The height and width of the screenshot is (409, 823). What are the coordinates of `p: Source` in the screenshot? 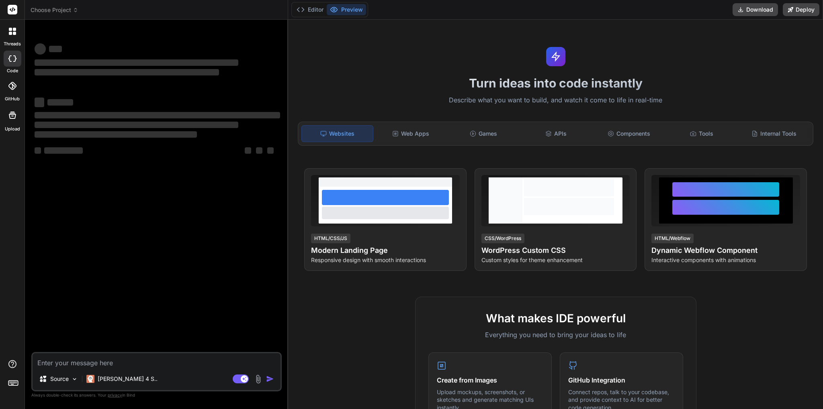 It's located at (59, 379).